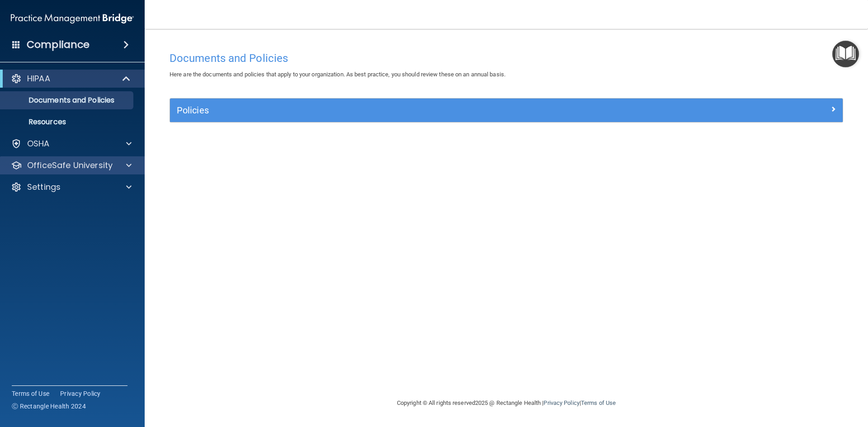 The height and width of the screenshot is (427, 868). Describe the element at coordinates (38, 144) in the screenshot. I see `p: OSHA` at that location.